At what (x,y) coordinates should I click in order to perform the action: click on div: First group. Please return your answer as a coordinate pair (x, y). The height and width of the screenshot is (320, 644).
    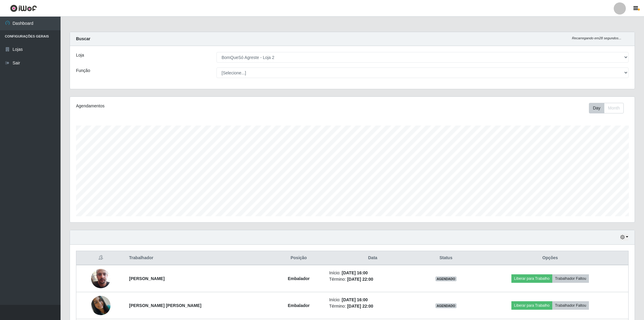
    Looking at the image, I should click on (606, 108).